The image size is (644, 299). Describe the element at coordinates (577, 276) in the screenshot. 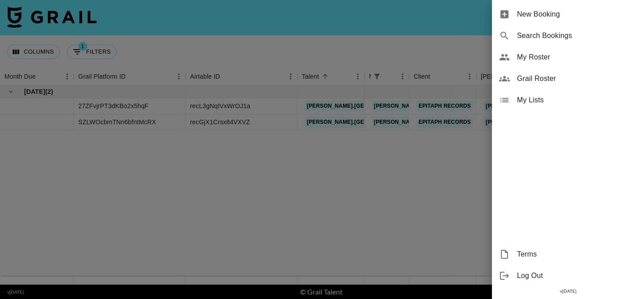

I see `span: Log Out` at that location.